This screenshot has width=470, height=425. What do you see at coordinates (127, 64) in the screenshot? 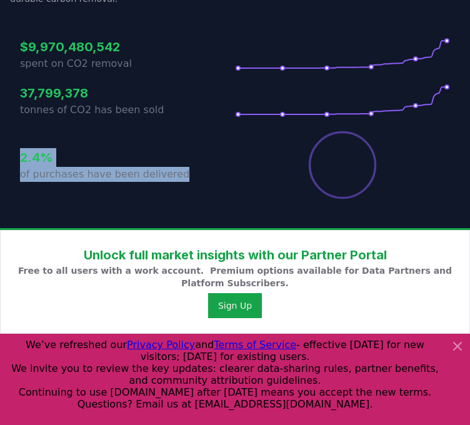
I see `p: spent on CO2 removal` at bounding box center [127, 64].